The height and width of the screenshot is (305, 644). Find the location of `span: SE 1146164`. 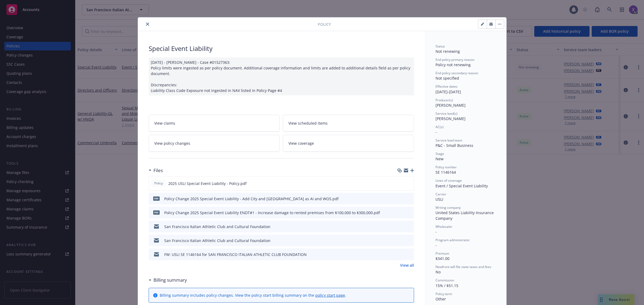

span: SE 1146164 is located at coordinates (445, 172).